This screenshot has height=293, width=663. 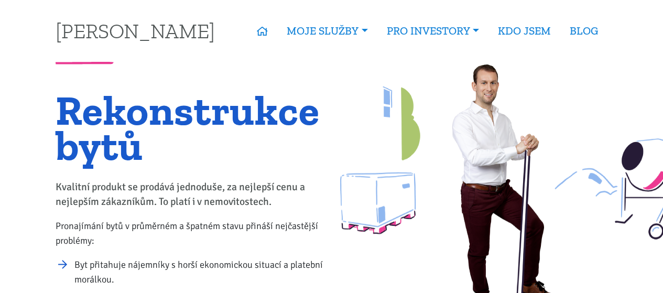 What do you see at coordinates (327, 31) in the screenshot?
I see `a: MOJE SLUŽBY` at bounding box center [327, 31].